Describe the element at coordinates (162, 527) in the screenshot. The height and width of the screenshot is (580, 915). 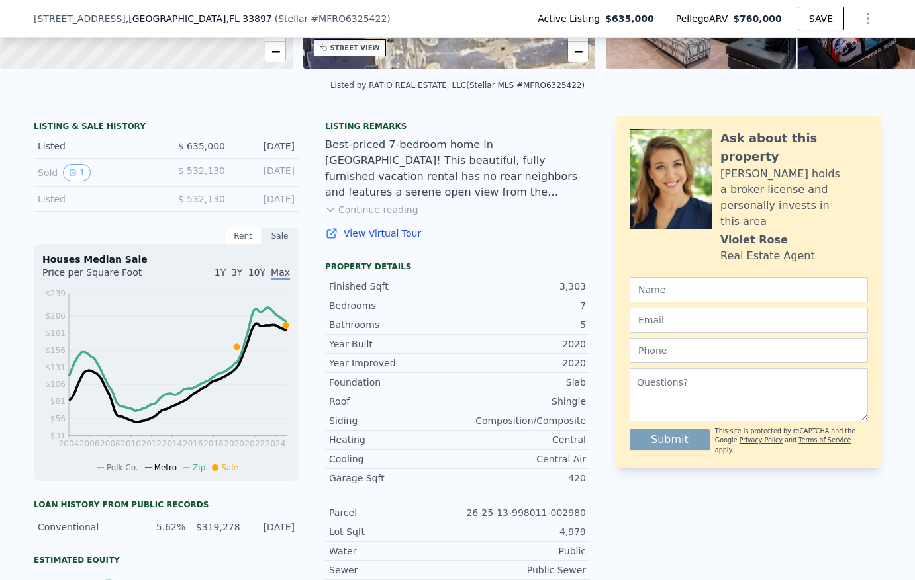
I see `div: 5.62%` at that location.